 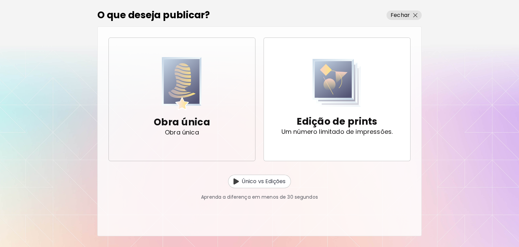 What do you see at coordinates (236, 182) in the screenshot?
I see `img: Unique vs Edition` at bounding box center [236, 182].